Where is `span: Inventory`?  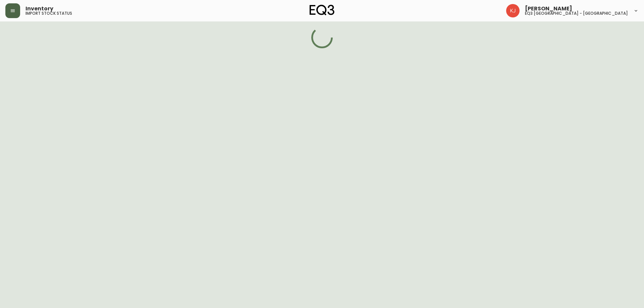
span: Inventory is located at coordinates (39, 9).